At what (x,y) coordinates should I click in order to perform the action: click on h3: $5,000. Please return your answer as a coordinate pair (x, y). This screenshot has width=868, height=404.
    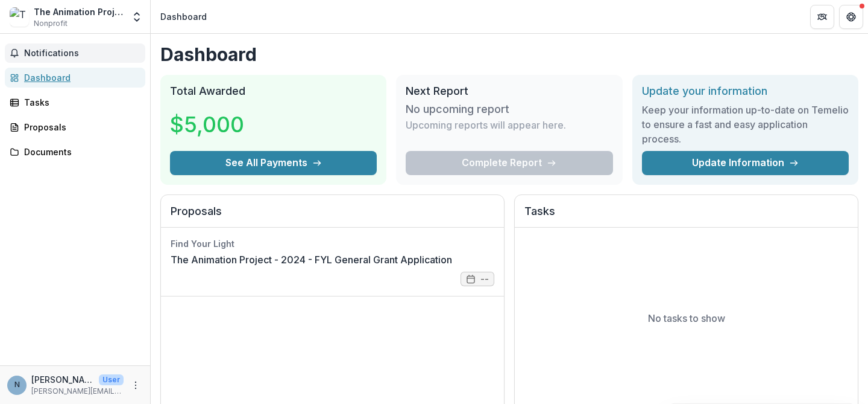
    Looking at the image, I should click on (215, 125).